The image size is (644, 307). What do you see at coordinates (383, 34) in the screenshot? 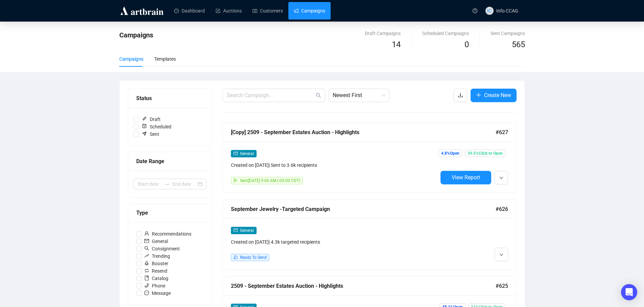
I see `div: Draft Campaigns` at bounding box center [383, 34].